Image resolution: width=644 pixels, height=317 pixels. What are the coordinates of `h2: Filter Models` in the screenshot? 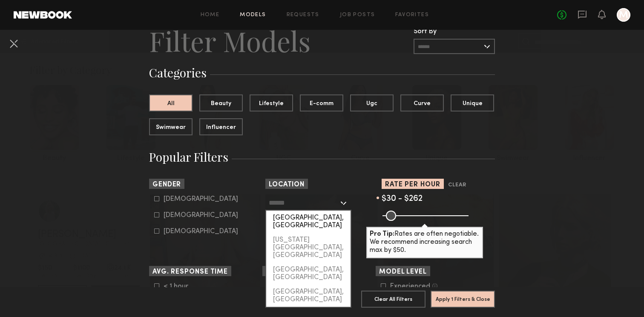 It's located at (229, 41).